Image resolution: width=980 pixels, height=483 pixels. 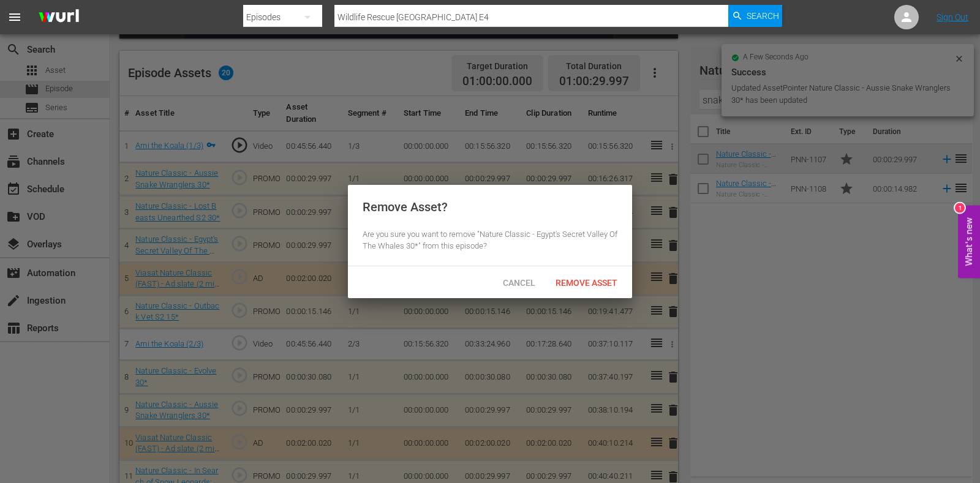 I want to click on div: Remove Asset?, so click(x=405, y=207).